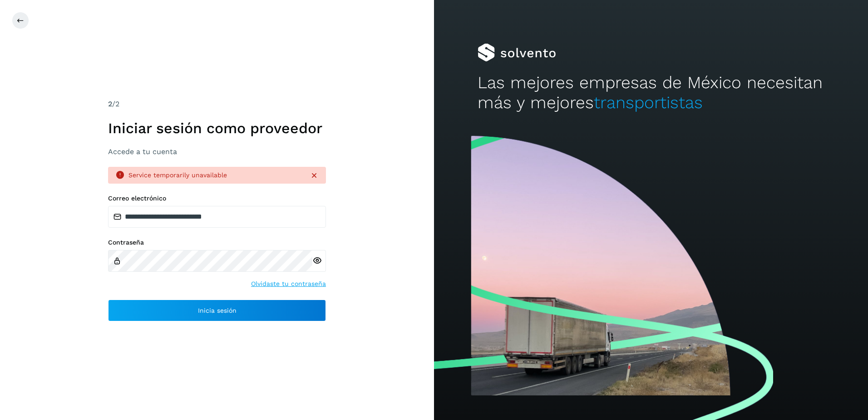 Image resolution: width=868 pixels, height=420 pixels. Describe the element at coordinates (217, 242) in the screenshot. I see `label: Contraseña` at that location.